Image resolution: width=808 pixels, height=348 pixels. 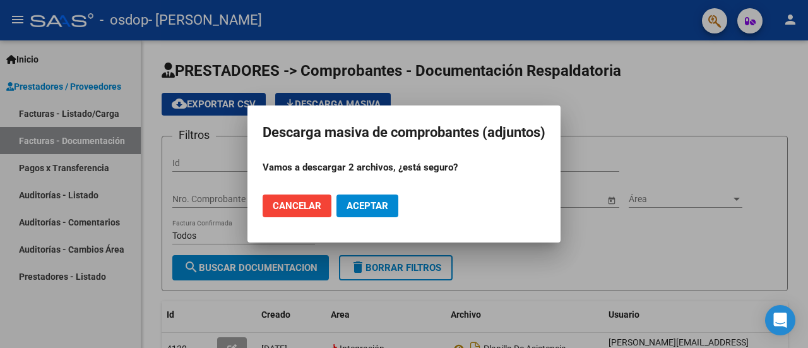 What do you see at coordinates (780, 320) in the screenshot?
I see `div: Open Intercom Messenger` at bounding box center [780, 320].